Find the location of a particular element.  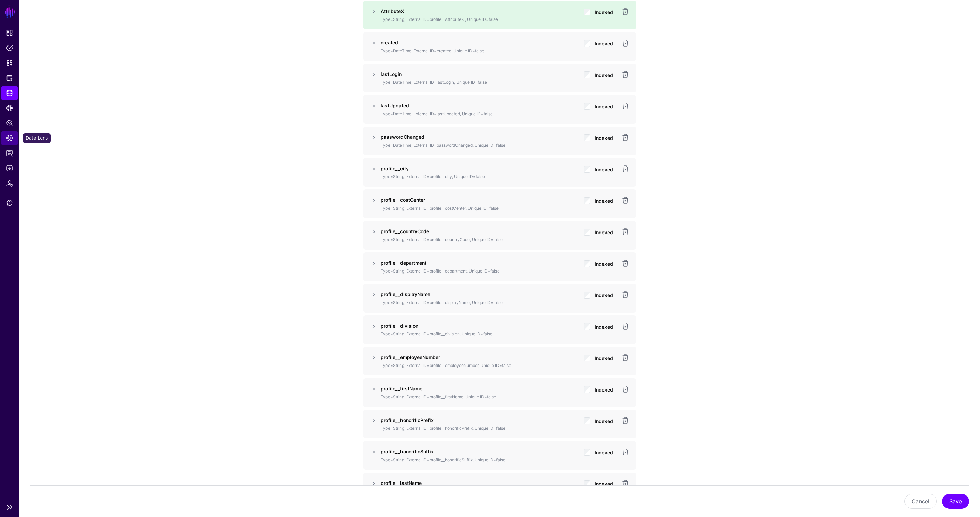

button: Cancel is located at coordinates (921, 502).